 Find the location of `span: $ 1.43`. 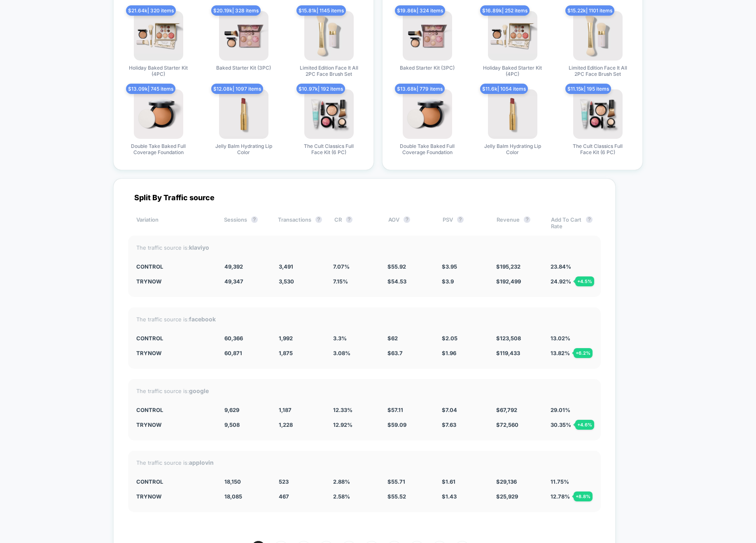

span: $ 1.43 is located at coordinates (449, 496).